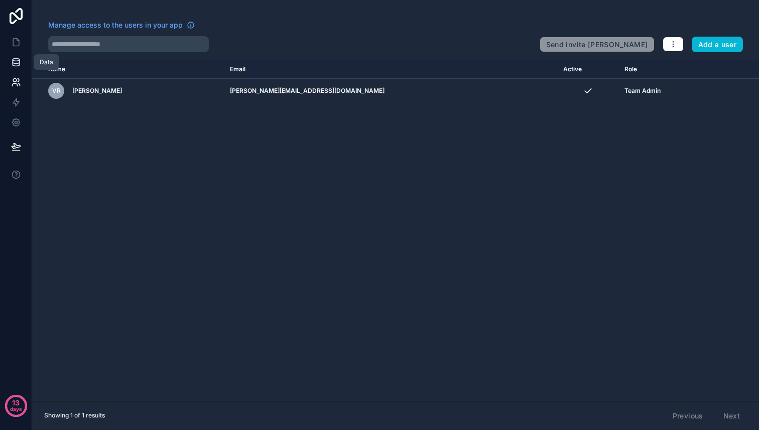 Image resolution: width=759 pixels, height=430 pixels. Describe the element at coordinates (391, 69) in the screenshot. I see `th: Email` at that location.